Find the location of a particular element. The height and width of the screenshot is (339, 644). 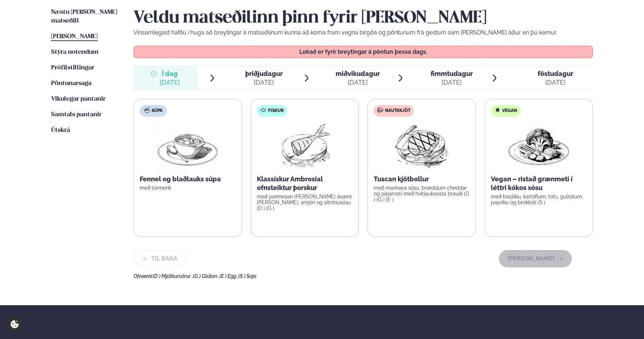

p: með basilíku, kartöflum, tofu, gulrótum, papriku og brokkolí (S ) is located at coordinates (539, 199).